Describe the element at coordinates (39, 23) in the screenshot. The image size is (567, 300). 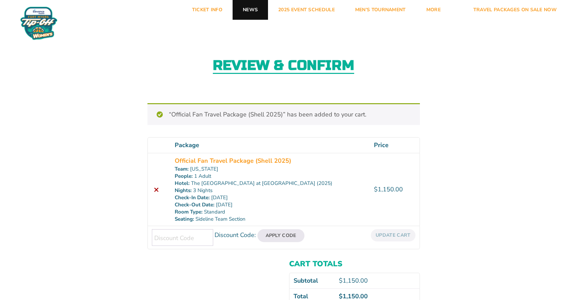
I see `img: Women's Fort Myers Tip-Off` at that location.